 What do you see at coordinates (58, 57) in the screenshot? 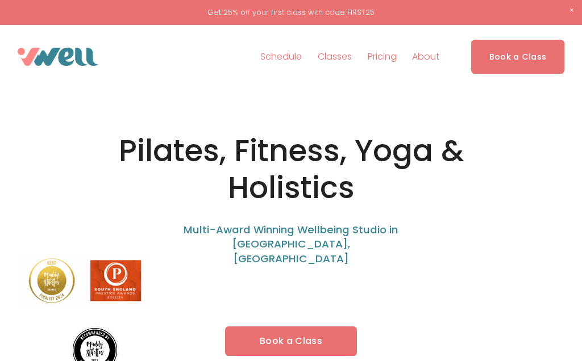
I see `a: VWell` at bounding box center [58, 57].